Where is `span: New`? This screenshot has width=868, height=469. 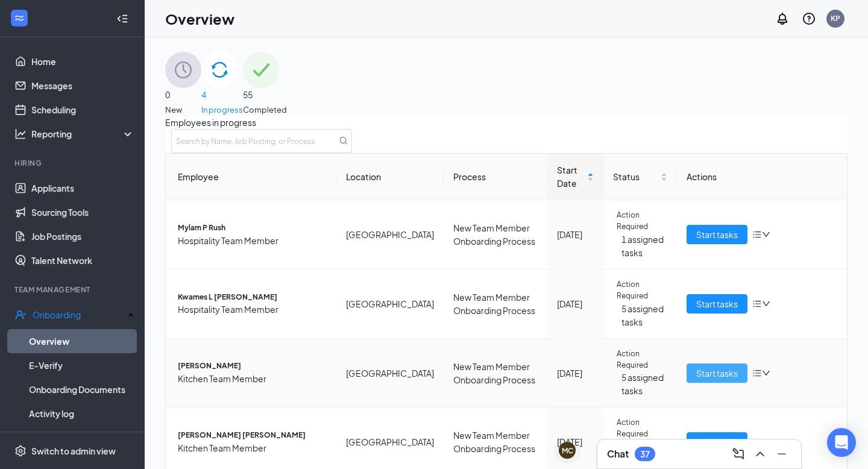 span: New is located at coordinates (183, 110).